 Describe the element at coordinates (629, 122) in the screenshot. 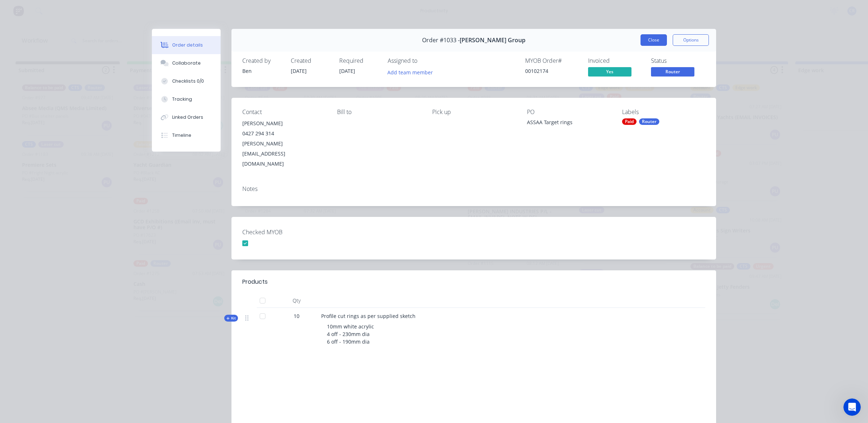

I see `div: Paid` at that location.